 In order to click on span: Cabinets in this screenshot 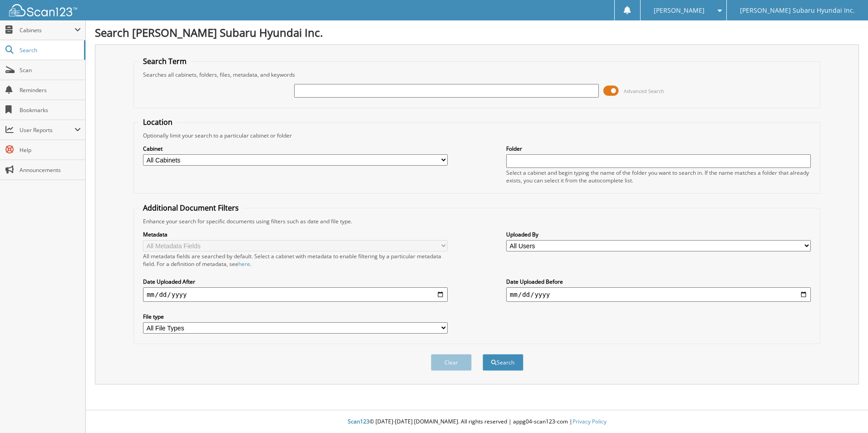, I will do `click(47, 30)`.